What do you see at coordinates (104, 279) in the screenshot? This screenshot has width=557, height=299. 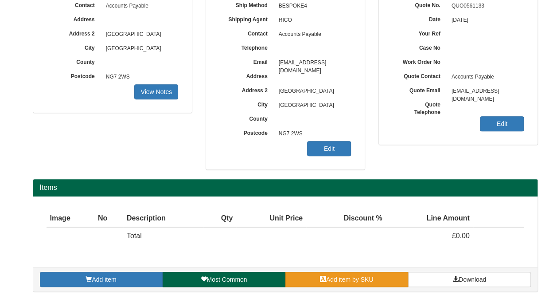 I see `span: Add item` at bounding box center [104, 279].